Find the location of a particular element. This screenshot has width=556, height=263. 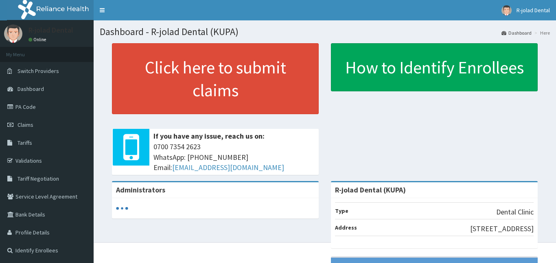

span: Switch Providers is located at coordinates (38, 71).